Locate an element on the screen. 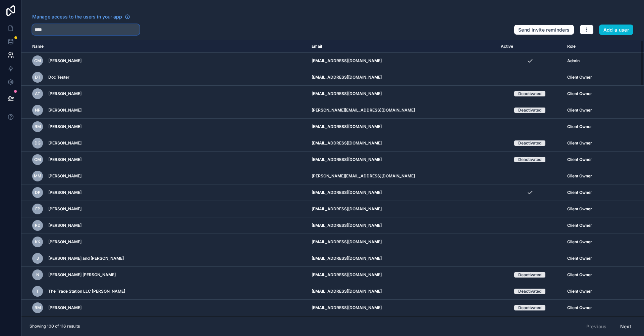  th: Name is located at coordinates (164, 46).